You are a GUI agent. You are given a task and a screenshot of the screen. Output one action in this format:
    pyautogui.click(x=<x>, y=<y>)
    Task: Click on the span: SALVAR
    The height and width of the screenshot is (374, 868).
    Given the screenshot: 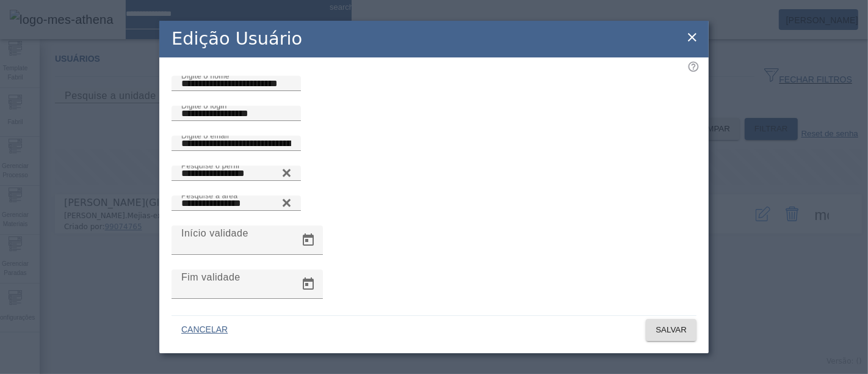 What is the action you would take?
    pyautogui.click(x=671, y=329)
    